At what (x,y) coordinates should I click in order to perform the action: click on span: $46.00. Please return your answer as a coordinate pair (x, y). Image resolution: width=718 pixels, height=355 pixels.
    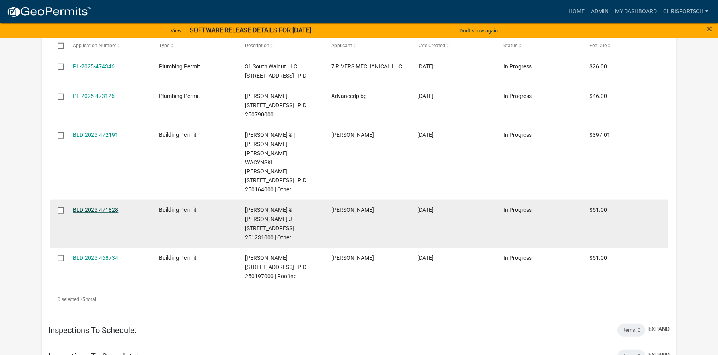
    Looking at the image, I should click on (599, 96).